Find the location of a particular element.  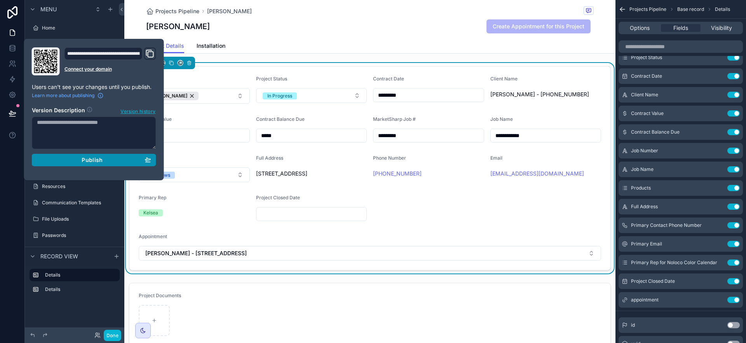

span: Base record is located at coordinates (690, 9).